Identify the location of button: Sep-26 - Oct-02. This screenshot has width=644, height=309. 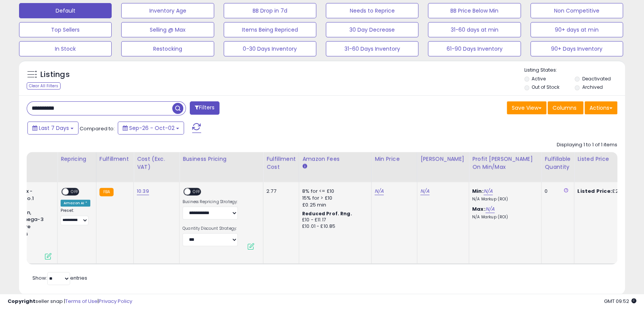
(151, 128).